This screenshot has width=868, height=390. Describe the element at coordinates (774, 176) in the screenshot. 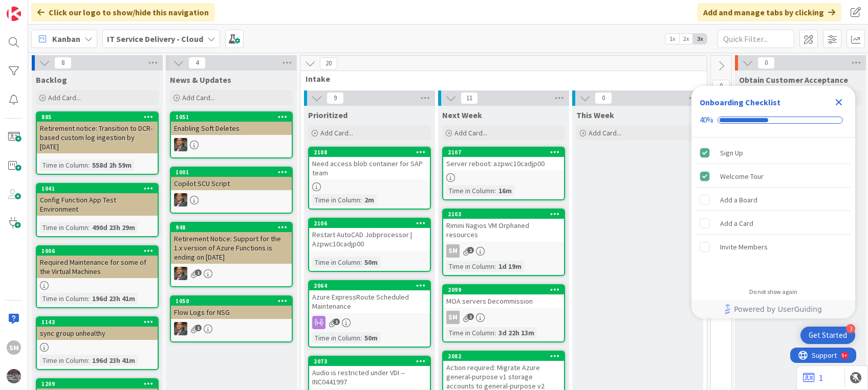

I see `div: Welcome Tour is complete.` at that location.